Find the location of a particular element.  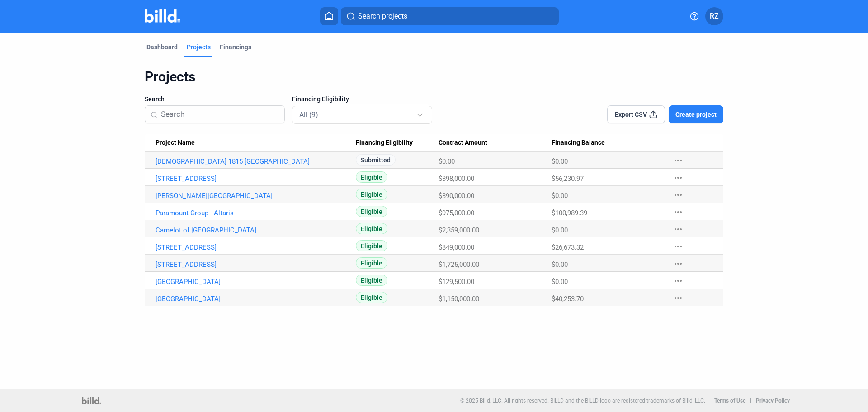

button: RZ is located at coordinates (714, 16).